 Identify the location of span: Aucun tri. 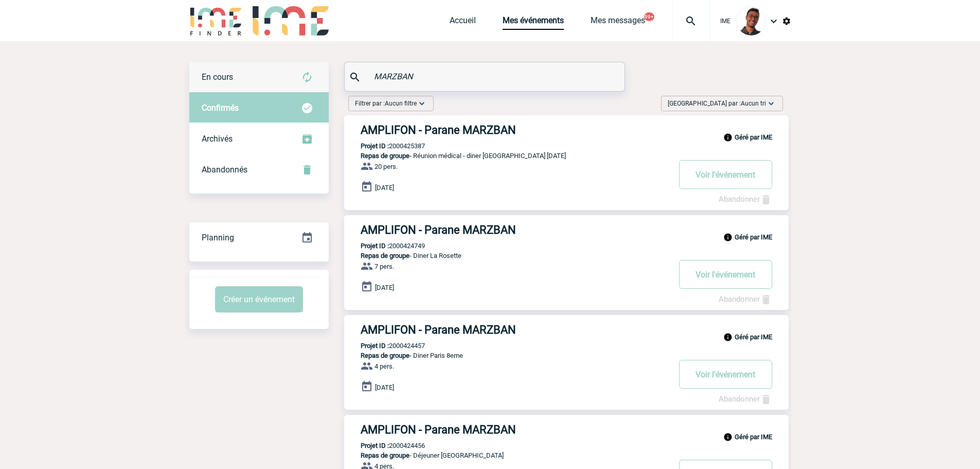
(754, 103).